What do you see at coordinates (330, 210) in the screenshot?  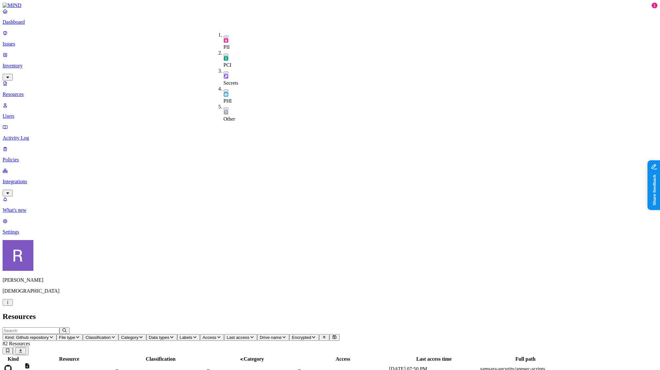 I see `p: What's new` at bounding box center [330, 210].